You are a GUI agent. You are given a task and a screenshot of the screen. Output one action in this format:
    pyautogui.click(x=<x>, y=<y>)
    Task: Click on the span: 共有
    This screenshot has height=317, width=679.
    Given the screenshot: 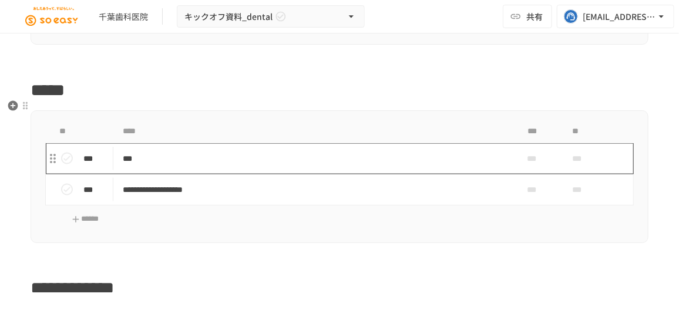 What is the action you would take?
    pyautogui.click(x=534, y=16)
    